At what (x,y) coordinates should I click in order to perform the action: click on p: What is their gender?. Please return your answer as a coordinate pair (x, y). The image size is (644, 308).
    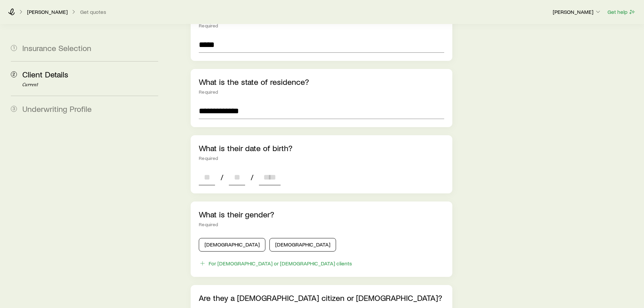
    Looking at the image, I should click on (321, 214).